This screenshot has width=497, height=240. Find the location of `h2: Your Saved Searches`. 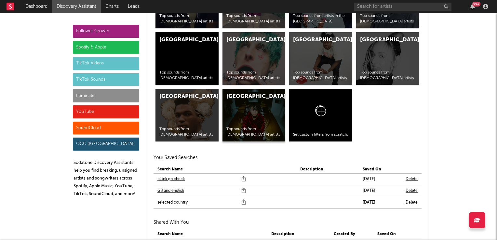

h2: Your Saved Searches is located at coordinates (287, 158).